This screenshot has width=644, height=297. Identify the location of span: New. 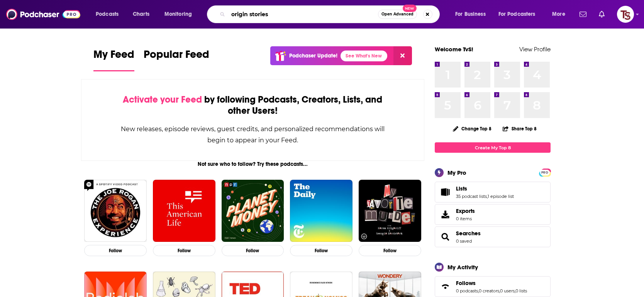
(410, 8).